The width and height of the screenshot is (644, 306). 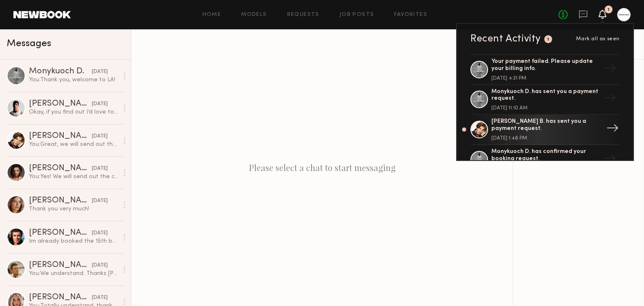 I want to click on div: Your payment failed. Please update your billing info., so click(x=546, y=65).